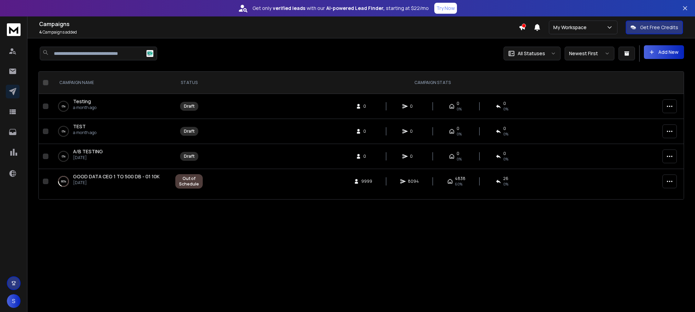  Describe the element at coordinates (432, 83) in the screenshot. I see `th: CAMPAIGN STATS` at that location.